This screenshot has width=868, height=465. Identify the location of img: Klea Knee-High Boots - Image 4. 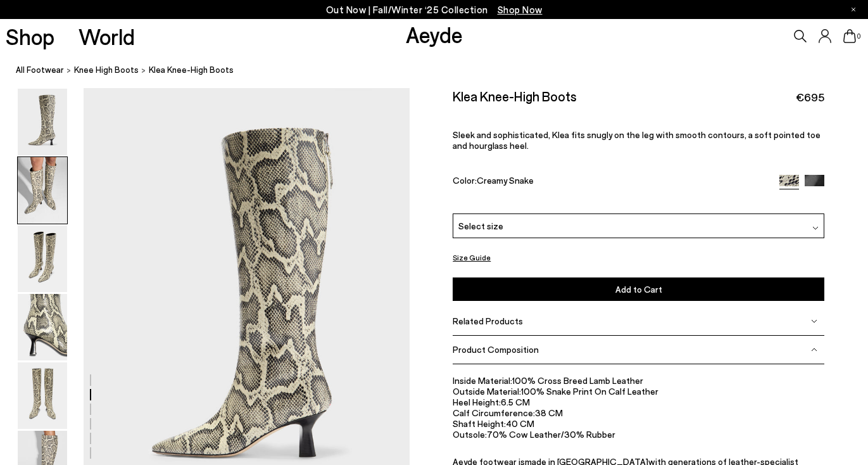
(43, 327).